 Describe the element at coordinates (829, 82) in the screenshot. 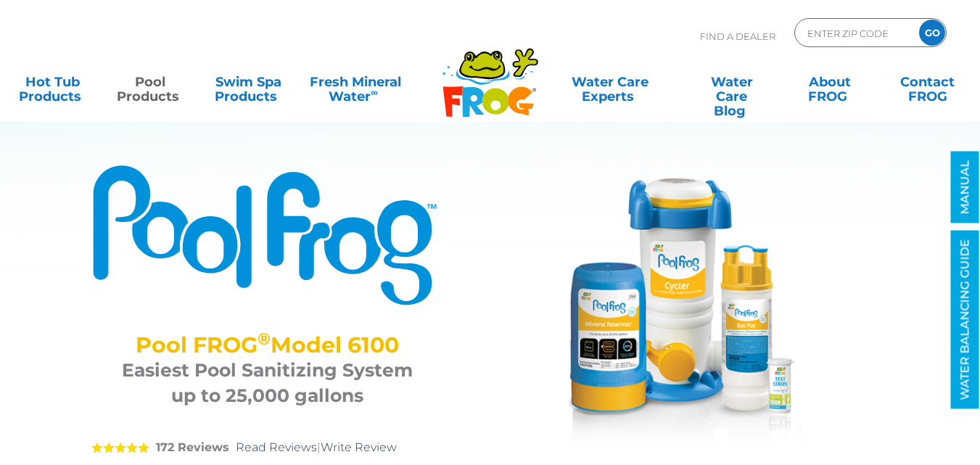

I see `a: AboutFROG` at that location.